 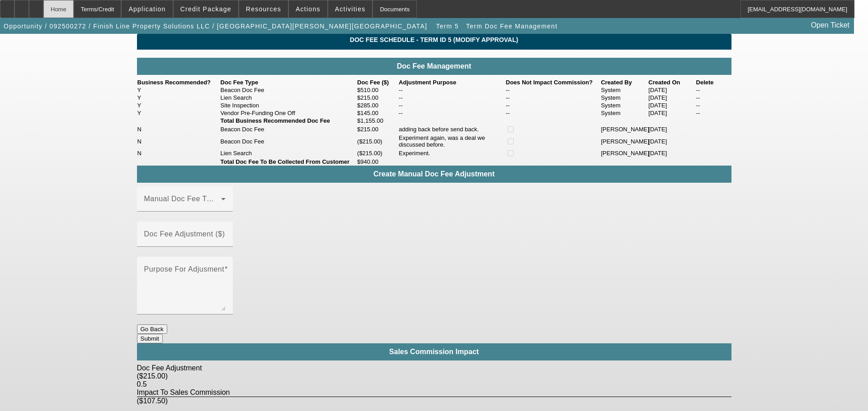 I want to click on td: $145.00, so click(x=378, y=113).